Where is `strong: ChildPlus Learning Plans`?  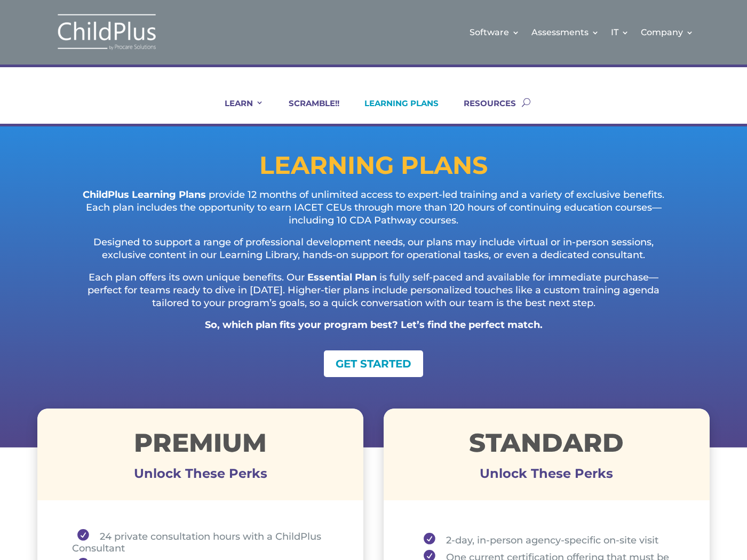
strong: ChildPlus Learning Plans is located at coordinates (144, 195).